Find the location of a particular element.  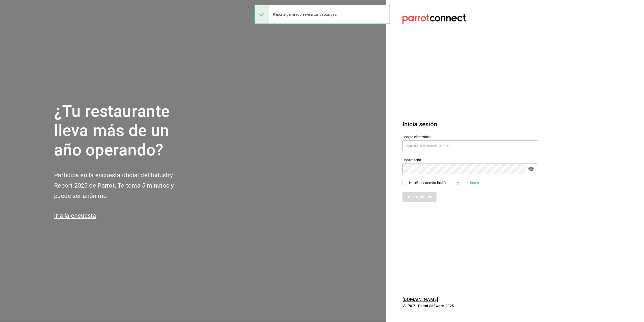

h1: ¿Tu restaurante lleva más de un año operando? is located at coordinates (122, 131).